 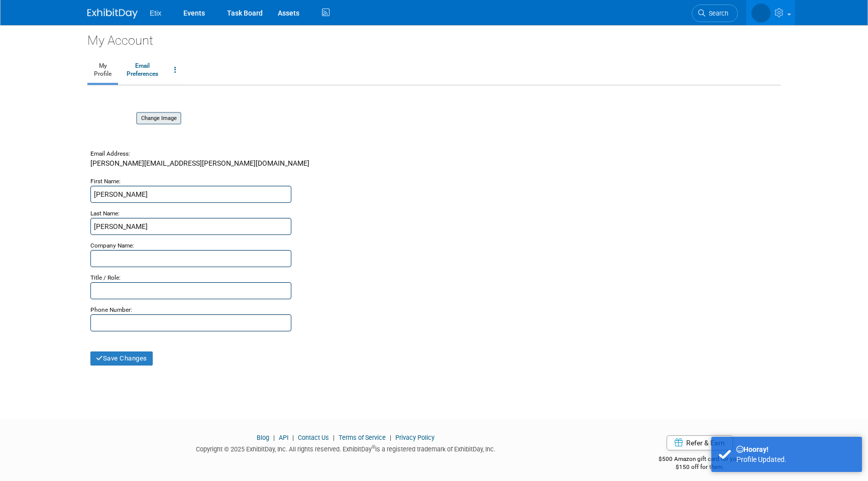 What do you see at coordinates (362, 437) in the screenshot?
I see `a: Terms of Service` at bounding box center [362, 437].